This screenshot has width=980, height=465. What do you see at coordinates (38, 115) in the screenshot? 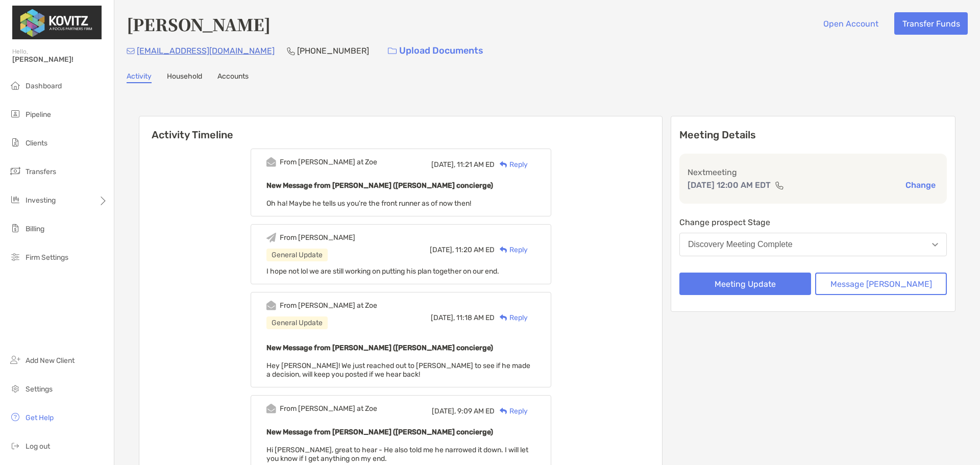
I see `span: Pipeline` at bounding box center [38, 115].